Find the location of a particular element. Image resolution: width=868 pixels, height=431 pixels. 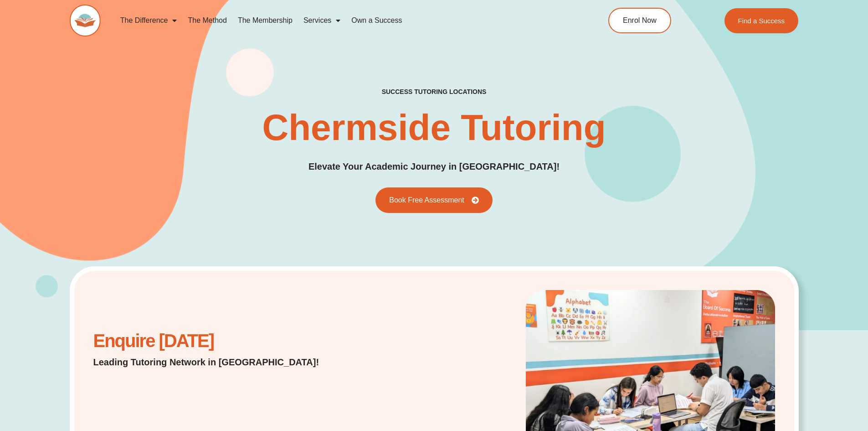

h1: Chermside Tutoring is located at coordinates (434, 128).